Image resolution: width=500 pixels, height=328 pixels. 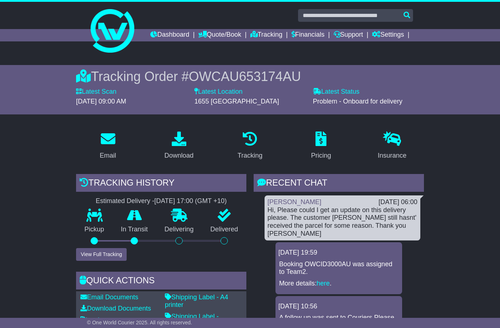 What do you see at coordinates (161, 282) in the screenshot?
I see `div: Quick Actions` at bounding box center [161, 282].